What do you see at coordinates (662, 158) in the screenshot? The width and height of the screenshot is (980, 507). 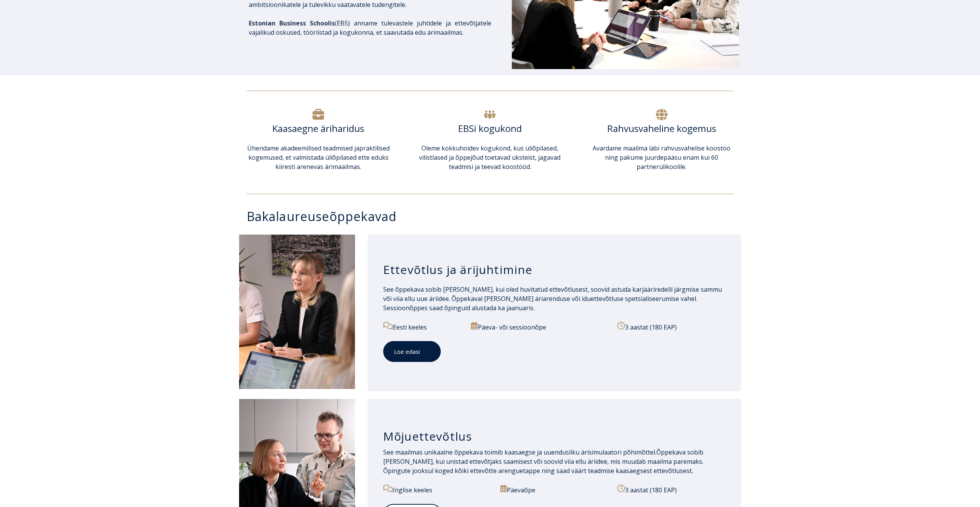 I see `p: Avardame maailma läbi rahvusvahelise koostöö ning pakume juurdepääsu enam kui 60 partnerülikoolile.` at bounding box center [662, 158].